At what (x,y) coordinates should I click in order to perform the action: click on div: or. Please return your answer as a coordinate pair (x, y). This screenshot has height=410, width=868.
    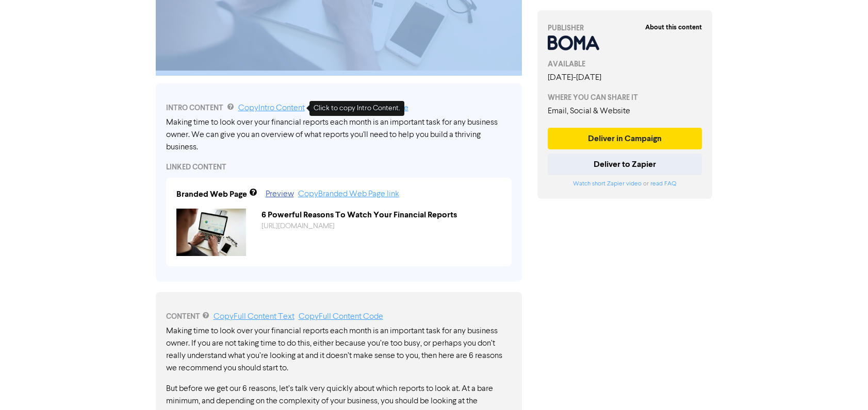
    Looking at the image, I should click on (625, 184).